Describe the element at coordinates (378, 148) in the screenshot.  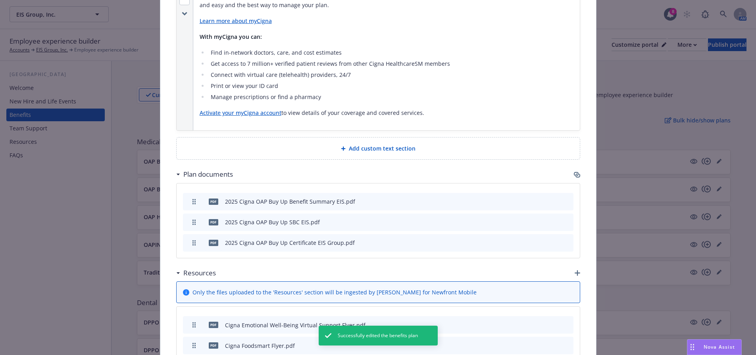
I see `div: Add custom text section` at that location.